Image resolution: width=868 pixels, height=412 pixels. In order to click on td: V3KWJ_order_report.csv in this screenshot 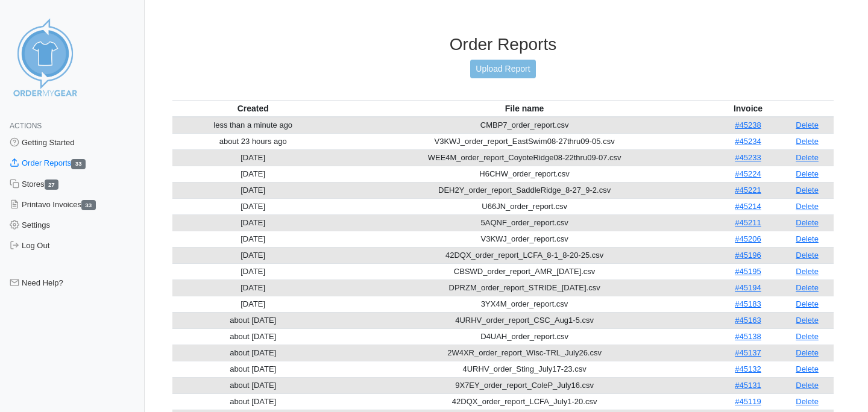, I will do `click(524, 238)`.